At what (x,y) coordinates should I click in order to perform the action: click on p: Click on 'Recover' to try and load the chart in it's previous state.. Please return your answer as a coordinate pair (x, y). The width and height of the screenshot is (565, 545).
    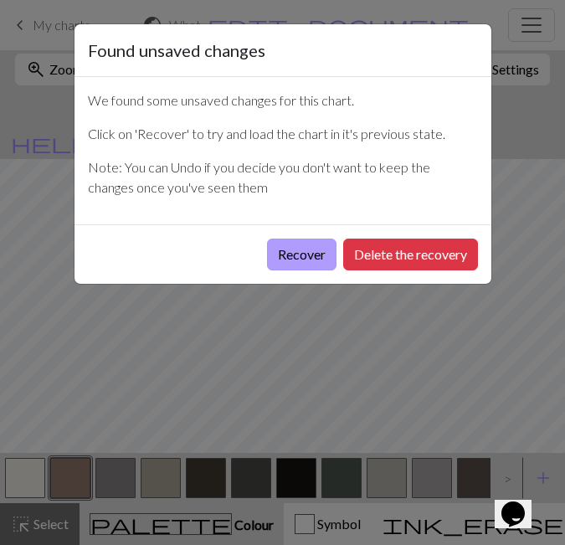
    Looking at the image, I should click on (283, 134).